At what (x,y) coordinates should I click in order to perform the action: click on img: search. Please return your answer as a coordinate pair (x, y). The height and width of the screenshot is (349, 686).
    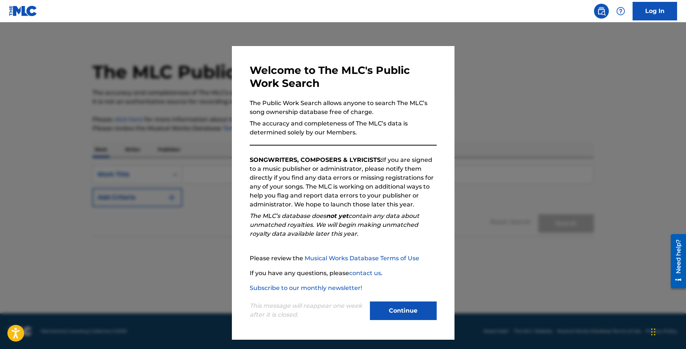
    Looking at the image, I should click on (601, 11).